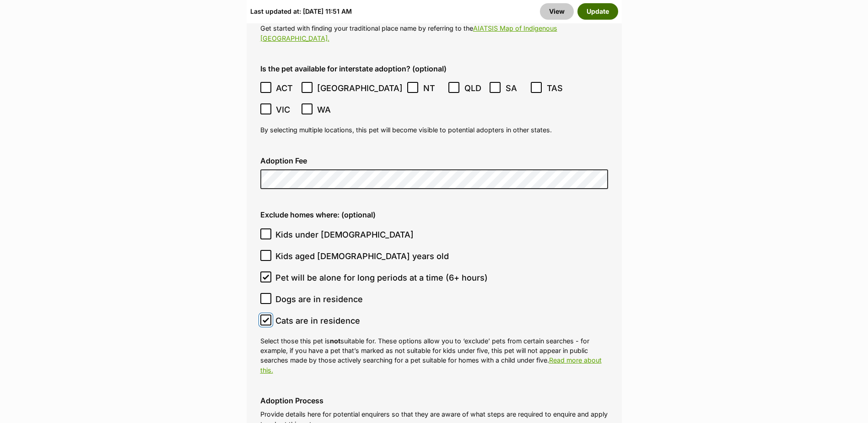 Image resolution: width=868 pixels, height=423 pixels. What do you see at coordinates (286, 88) in the screenshot?
I see `span: ACT` at bounding box center [286, 88].